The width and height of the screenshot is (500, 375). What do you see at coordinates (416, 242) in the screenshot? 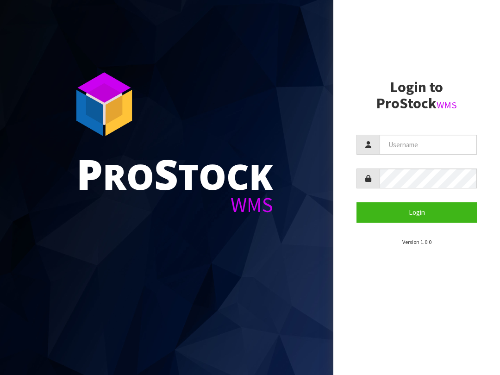
I see `small: Version 1.0.0` at bounding box center [416, 242].